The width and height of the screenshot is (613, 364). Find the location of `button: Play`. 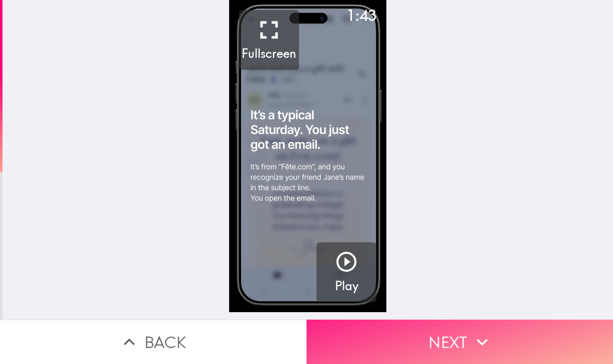

button: Play is located at coordinates (346, 272).